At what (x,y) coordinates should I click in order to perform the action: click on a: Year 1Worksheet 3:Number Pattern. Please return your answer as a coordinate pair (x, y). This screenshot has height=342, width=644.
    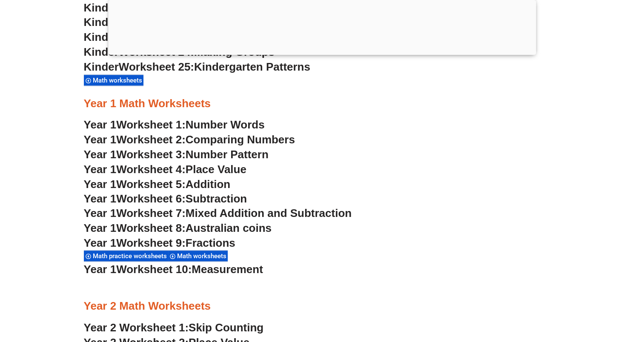
    Looking at the image, I should click on (176, 154).